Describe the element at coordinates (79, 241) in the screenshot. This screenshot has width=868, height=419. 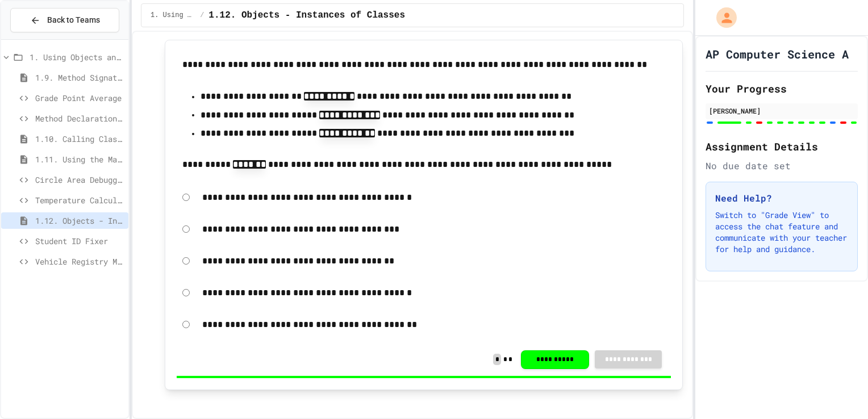
I see `span: Student ID Fixer` at that location.